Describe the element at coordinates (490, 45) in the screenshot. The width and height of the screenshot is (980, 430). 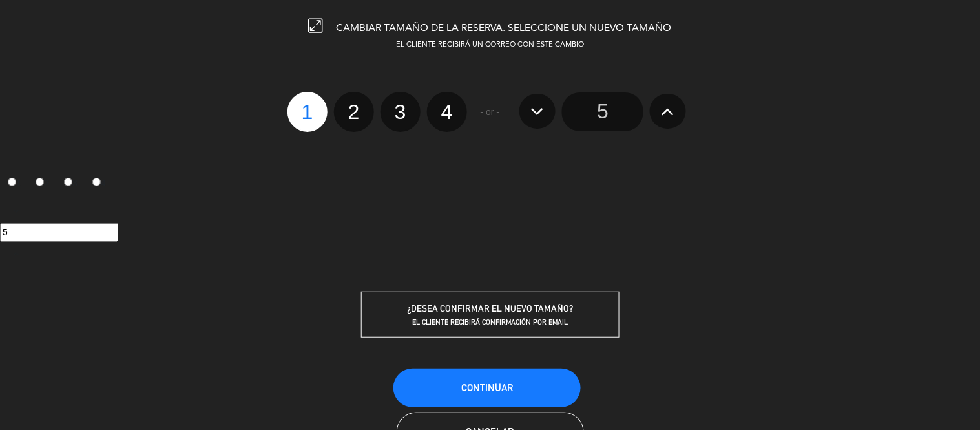
I see `span: EL CLIENTE RECIBIRÁ UN CORREO CON ESTE CAMBIO` at that location.